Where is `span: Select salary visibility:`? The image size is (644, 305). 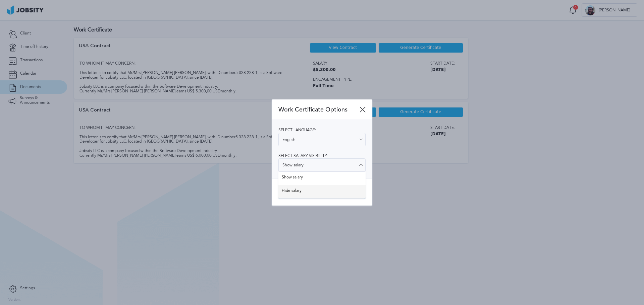 span: Select salary visibility: is located at coordinates (303, 156).